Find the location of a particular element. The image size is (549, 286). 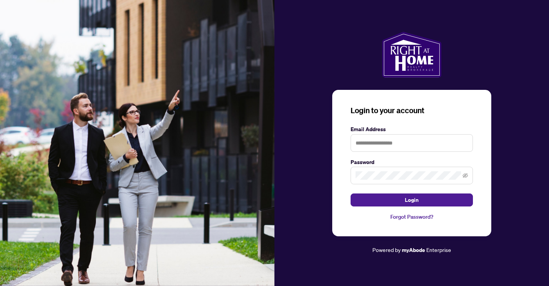

a: Forgot Password? is located at coordinates (412, 217).